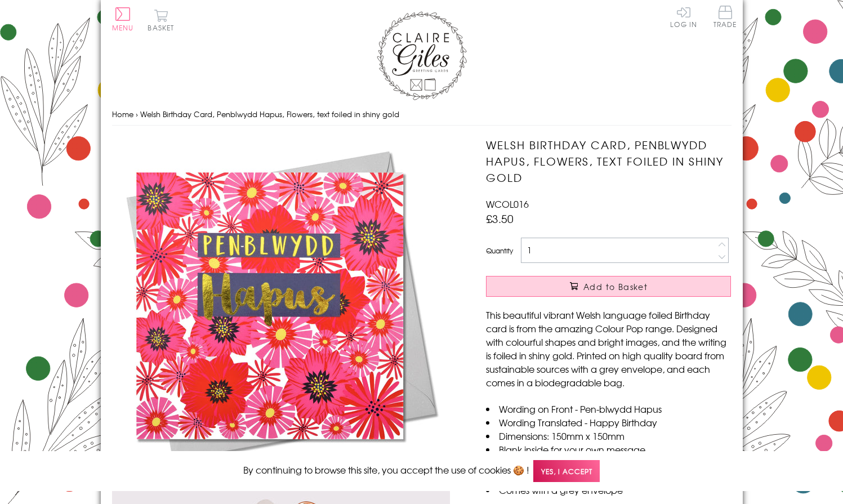 This screenshot has height=504, width=843. What do you see at coordinates (422, 114) in the screenshot?
I see `nav: breadcrumbs` at bounding box center [422, 114].